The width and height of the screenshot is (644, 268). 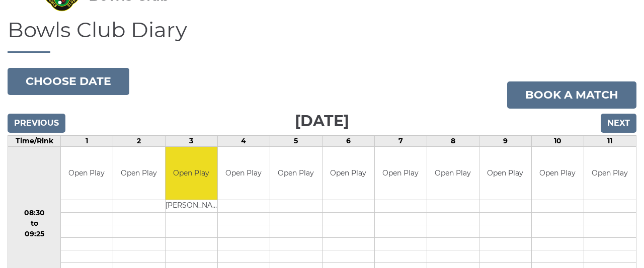 What do you see at coordinates (243, 141) in the screenshot?
I see `td: 4` at bounding box center [243, 141].